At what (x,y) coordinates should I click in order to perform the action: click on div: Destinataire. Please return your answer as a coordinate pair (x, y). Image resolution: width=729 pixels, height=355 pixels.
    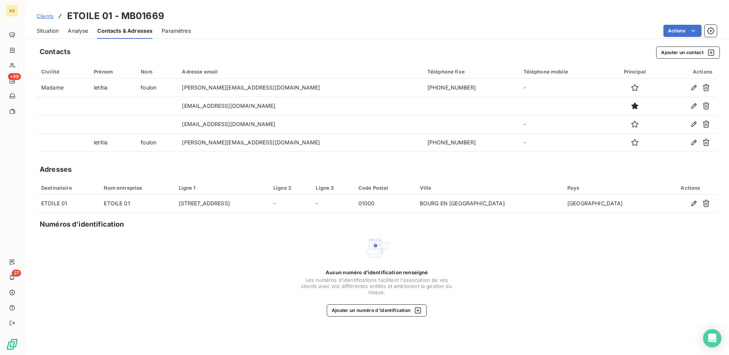
    Looking at the image, I should click on (68, 188).